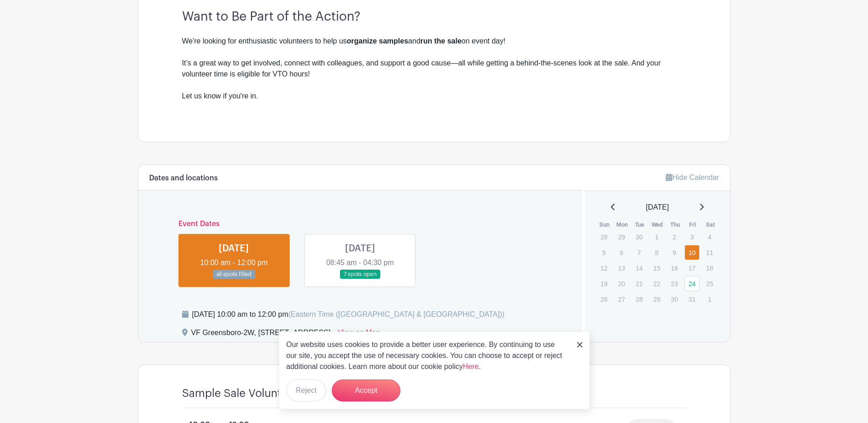 Image resolution: width=868 pixels, height=423 pixels. Describe the element at coordinates (709, 284) in the screenshot. I see `p: 25` at that location.